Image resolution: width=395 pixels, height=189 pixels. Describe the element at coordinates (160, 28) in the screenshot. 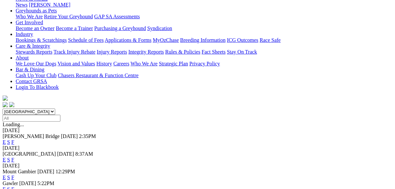

I see `a: Syndication` at that location.